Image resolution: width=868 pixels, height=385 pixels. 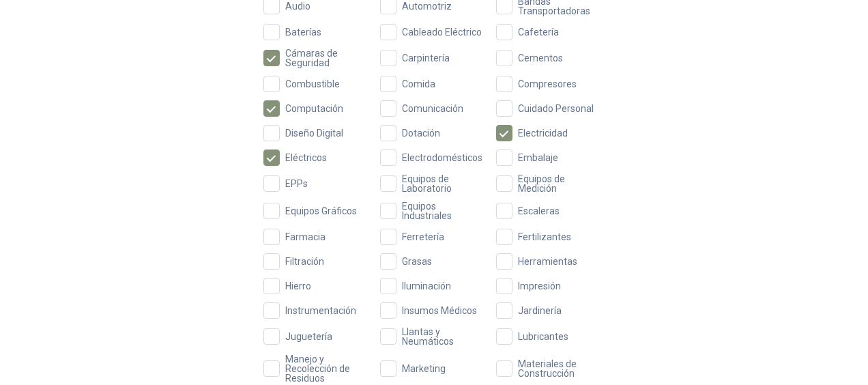 What do you see at coordinates (558, 184) in the screenshot?
I see `span: Equipos de Medición` at bounding box center [558, 184].